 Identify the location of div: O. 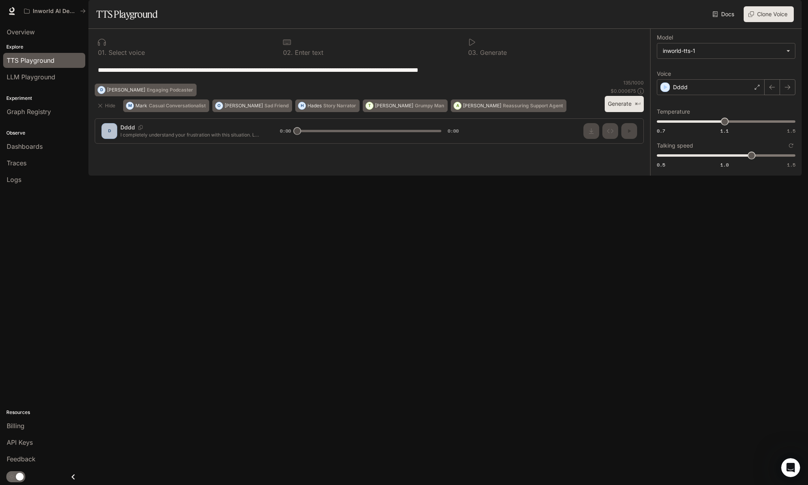
(219, 106).